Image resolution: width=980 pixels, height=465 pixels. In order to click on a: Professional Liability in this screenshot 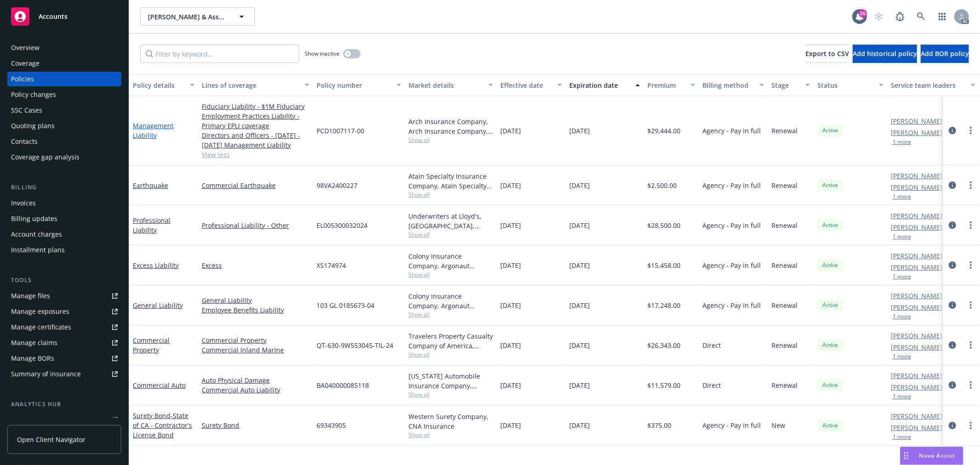, I will do `click(152, 225)`.